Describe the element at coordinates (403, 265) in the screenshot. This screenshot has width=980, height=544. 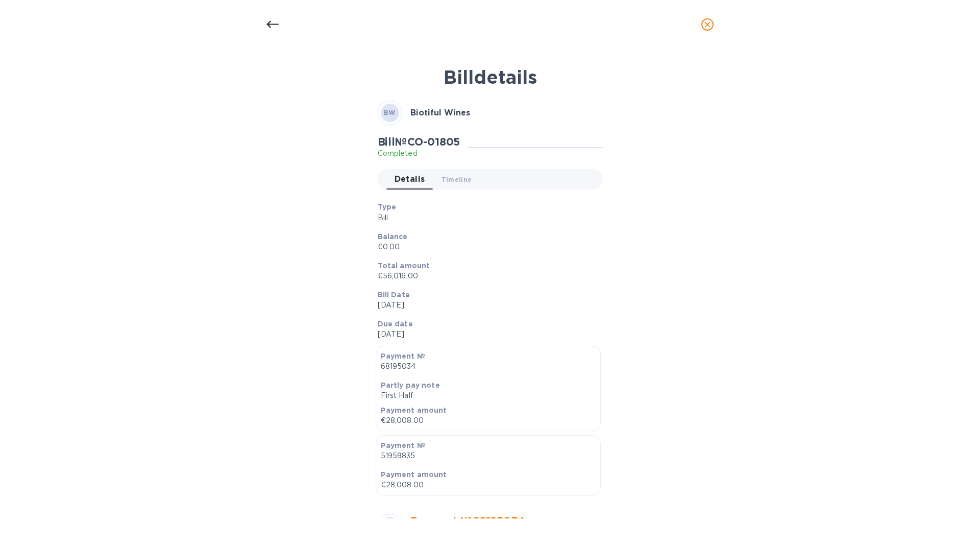
I see `b: Total amount` at that location.